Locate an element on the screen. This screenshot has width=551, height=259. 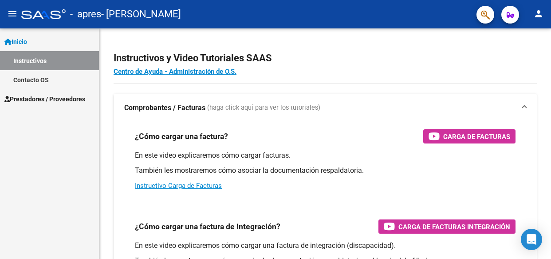
span: Carga de Facturas is located at coordinates (476, 136).